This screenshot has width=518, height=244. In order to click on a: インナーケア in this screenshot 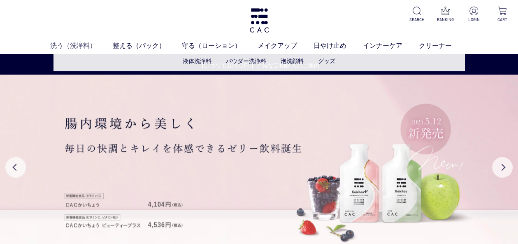, I will do `click(391, 46)`.